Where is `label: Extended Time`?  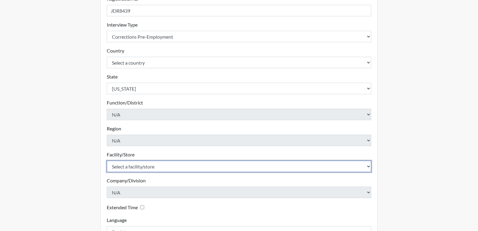 label: Extended Time is located at coordinates (122, 207).